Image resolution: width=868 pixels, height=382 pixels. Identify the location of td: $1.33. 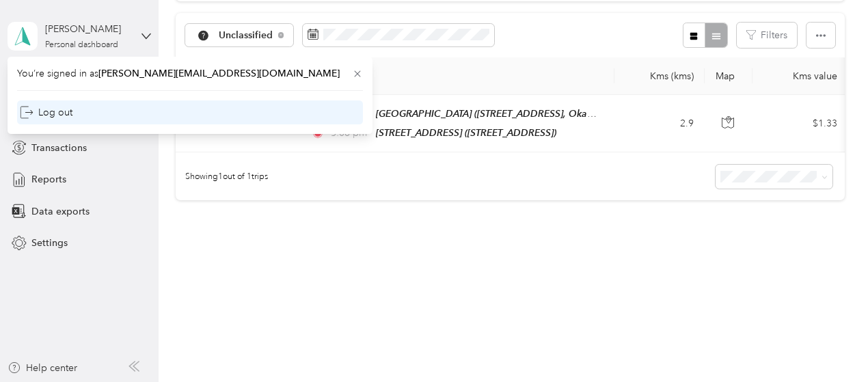
(801, 124).